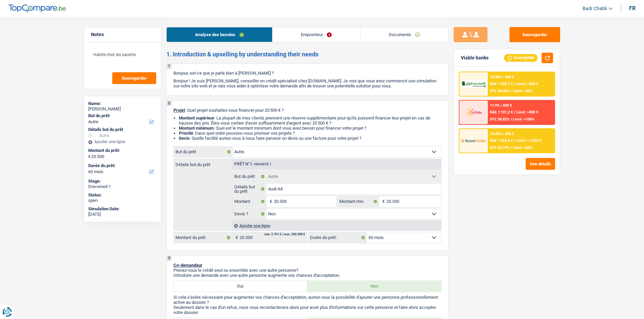  What do you see at coordinates (501, 112) in the screenshot?
I see `span: NAI: 1 101,2 €` at bounding box center [501, 112].